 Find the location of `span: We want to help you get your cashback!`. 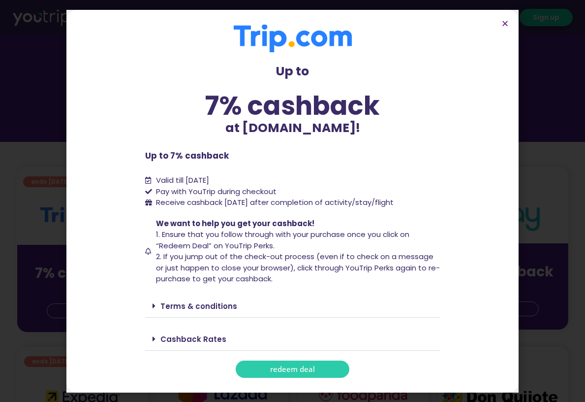

span: We want to help you get your cashback! is located at coordinates (235, 223).